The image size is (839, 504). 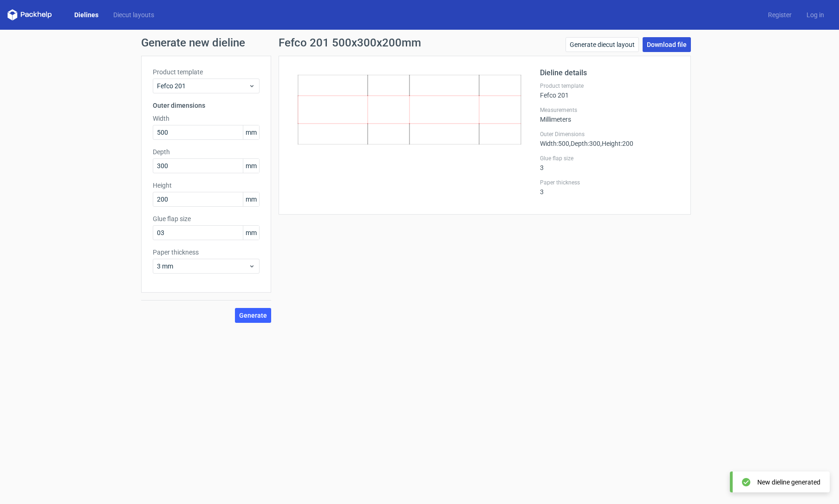 I want to click on h1: Fefco 201 500x300x200mm, so click(x=349, y=43).